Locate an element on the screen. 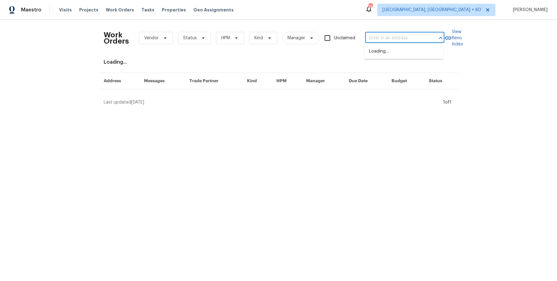 This screenshot has width=557, height=281. th: Manager is located at coordinates (322, 81).